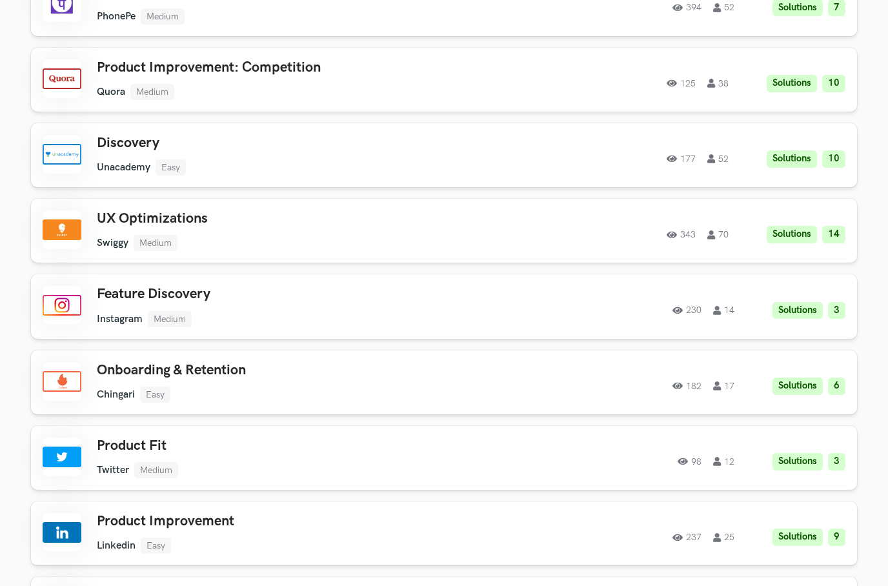  Describe the element at coordinates (112, 243) in the screenshot. I see `li: Swiggy` at that location.